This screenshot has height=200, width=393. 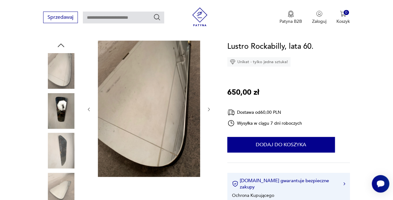 I want to click on button: Sprzedawaj, so click(x=60, y=17).